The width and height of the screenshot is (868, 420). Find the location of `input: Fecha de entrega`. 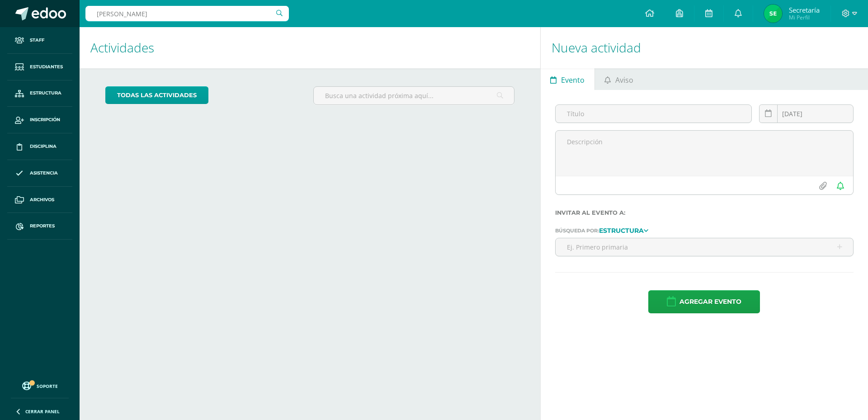

input: Fecha de entrega is located at coordinates (806, 114).